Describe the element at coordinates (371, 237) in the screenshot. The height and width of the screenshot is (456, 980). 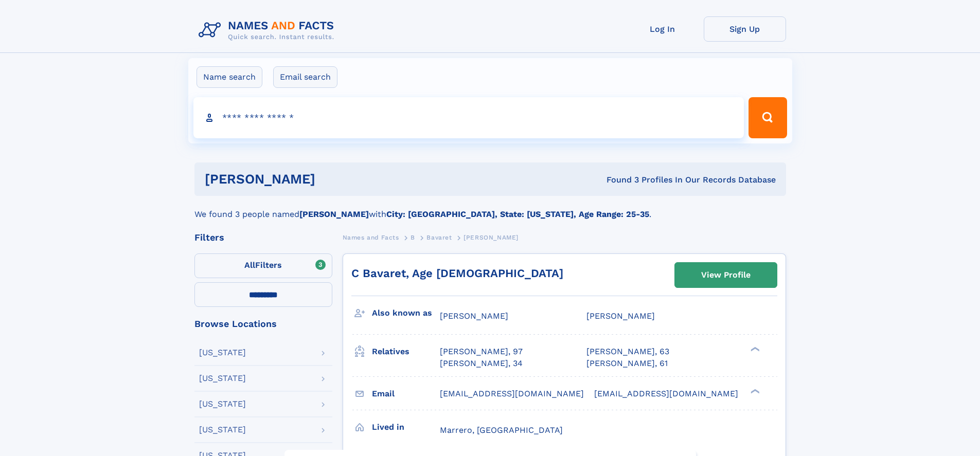
I see `a: Names and Facts` at that location.